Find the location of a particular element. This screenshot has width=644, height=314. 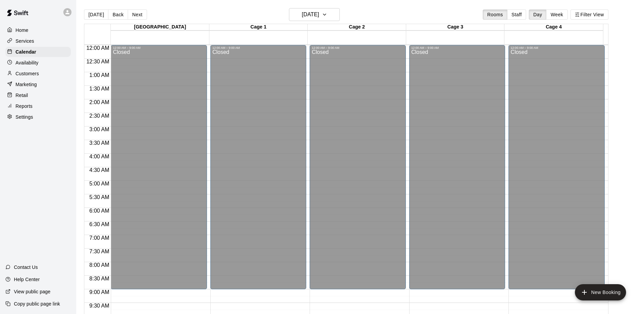

span: 2:00 AM is located at coordinates (99, 102).